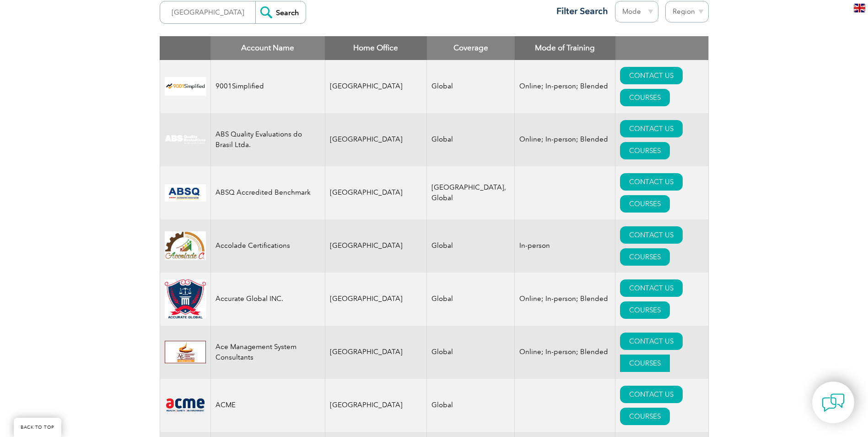  I want to click on td: ABSQ Accredited Benchmark, so click(268, 193).